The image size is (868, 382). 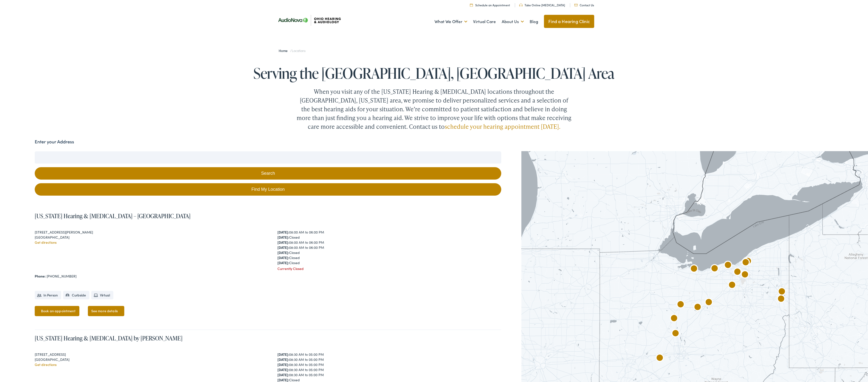 I want to click on div: Ohio Hearing & Audiology by AudioNova, so click(x=680, y=305).